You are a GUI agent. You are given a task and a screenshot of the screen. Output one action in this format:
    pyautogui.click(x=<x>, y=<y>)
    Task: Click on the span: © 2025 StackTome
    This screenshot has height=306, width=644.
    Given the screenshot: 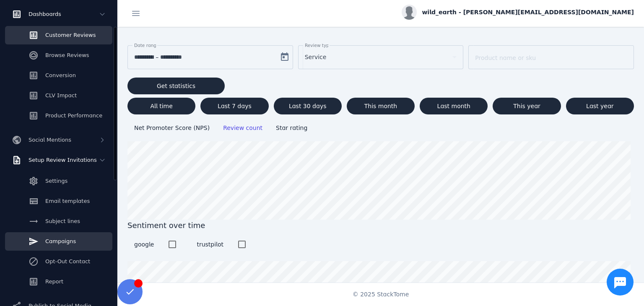 What is the action you would take?
    pyautogui.click(x=381, y=294)
    